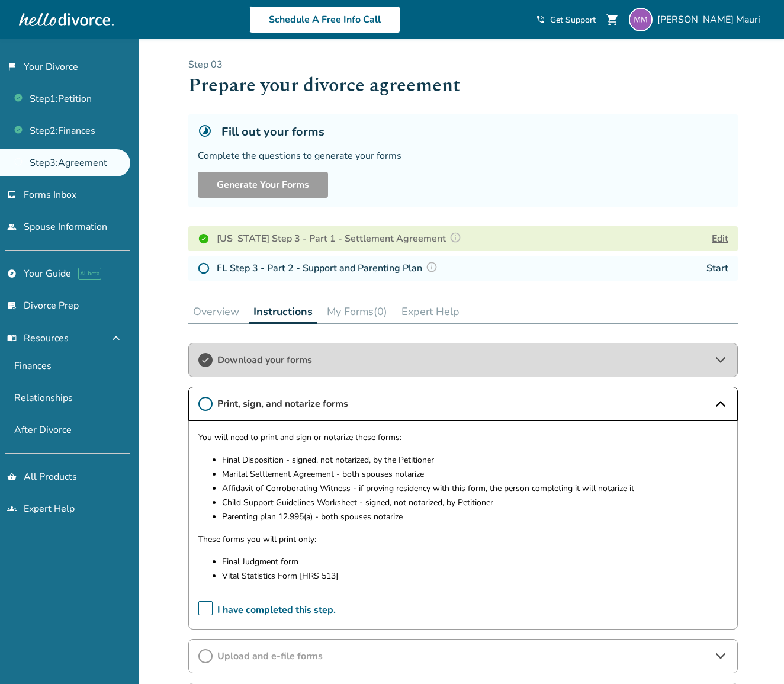  What do you see at coordinates (12, 306) in the screenshot?
I see `span: list_alt_check` at bounding box center [12, 306].